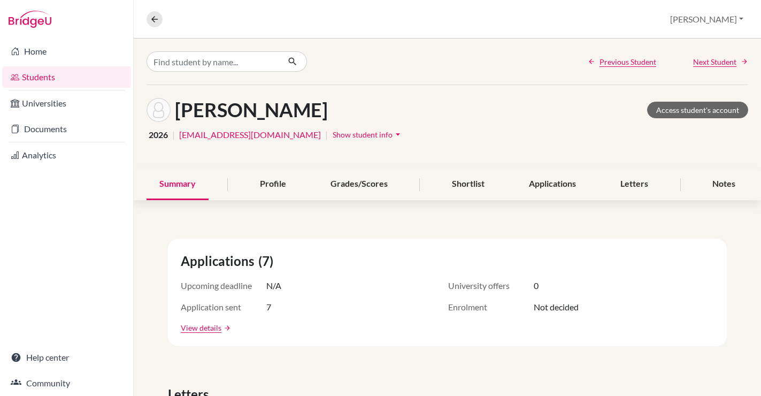 This screenshot has width=761, height=396. What do you see at coordinates (491, 307) in the screenshot?
I see `span: Enrolment` at bounding box center [491, 307].